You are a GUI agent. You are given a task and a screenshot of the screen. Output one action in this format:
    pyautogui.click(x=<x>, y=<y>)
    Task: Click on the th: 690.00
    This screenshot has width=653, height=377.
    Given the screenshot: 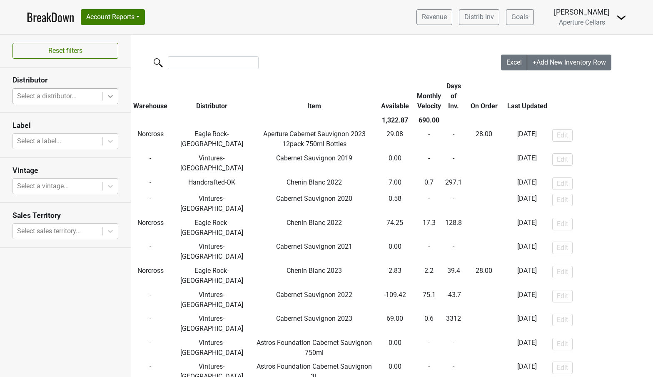 What is the action you would take?
    pyautogui.click(x=429, y=120)
    